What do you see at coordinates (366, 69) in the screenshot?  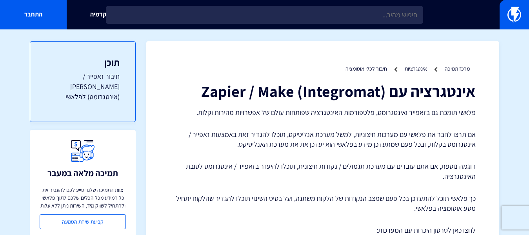 I see `a: חיבור לכלי אוטומציה` at bounding box center [366, 69].